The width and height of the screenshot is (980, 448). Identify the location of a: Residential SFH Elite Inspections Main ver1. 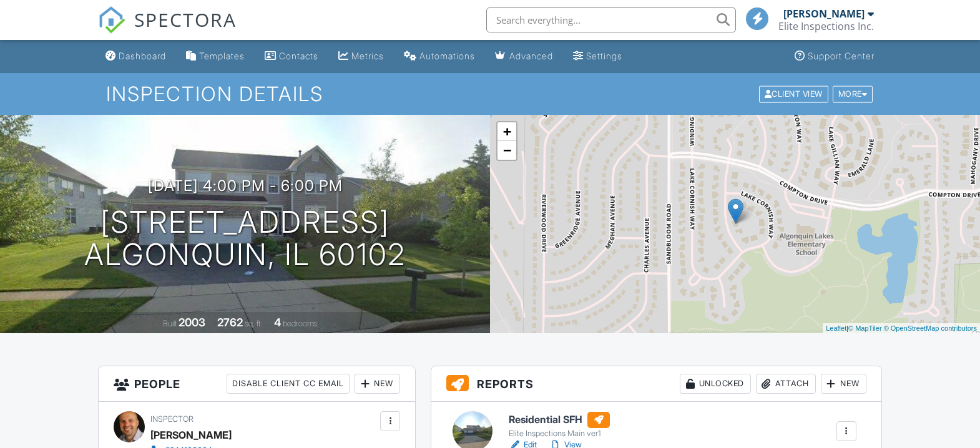
(559, 426).